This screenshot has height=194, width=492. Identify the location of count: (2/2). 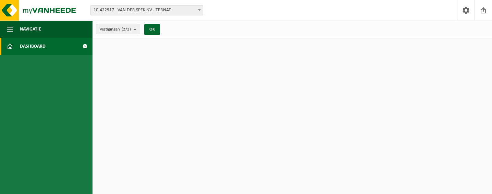
(126, 29).